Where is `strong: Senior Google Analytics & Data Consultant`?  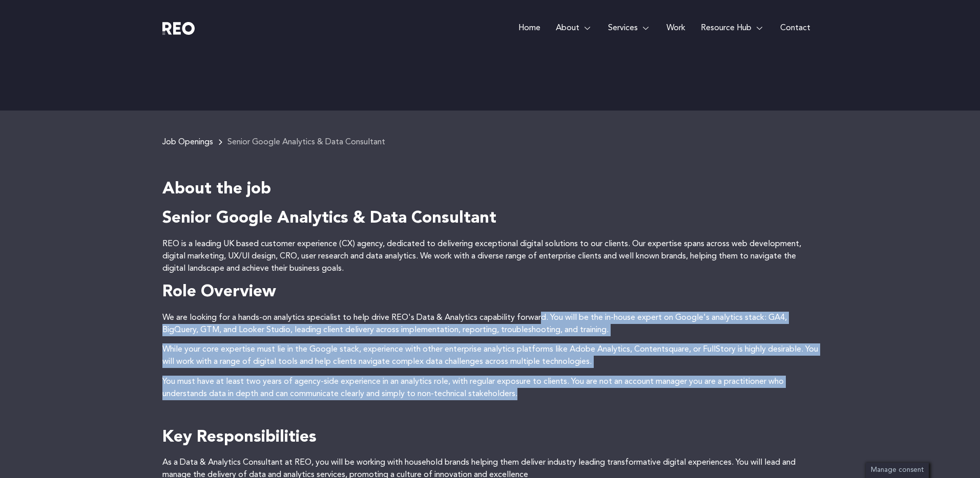
strong: Senior Google Analytics & Data Consultant is located at coordinates (329, 218).